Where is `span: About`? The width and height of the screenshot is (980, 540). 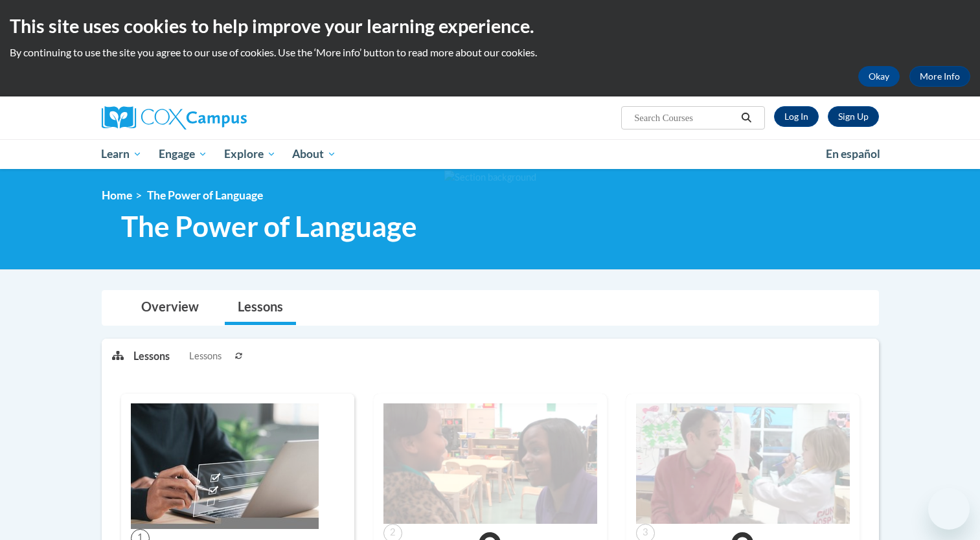 span: About is located at coordinates (314, 154).